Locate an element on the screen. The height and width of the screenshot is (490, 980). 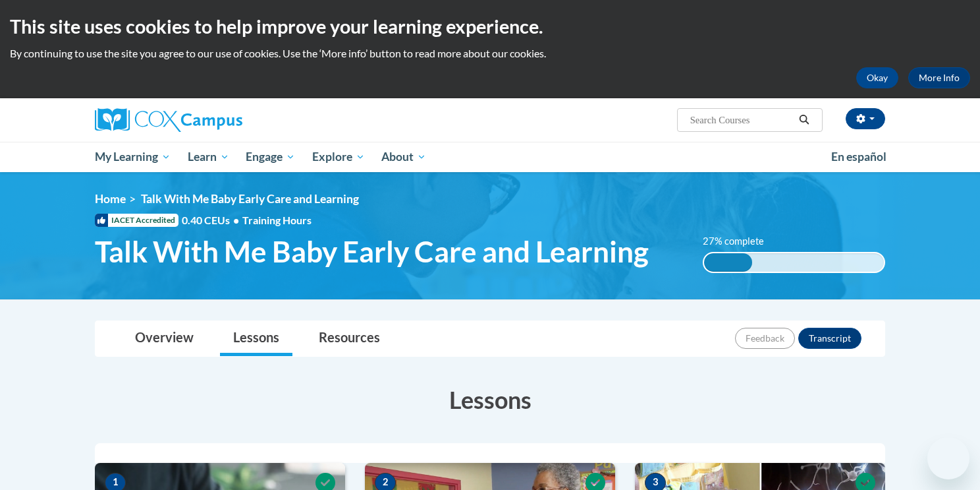
input: Search Courses is located at coordinates (742, 120).